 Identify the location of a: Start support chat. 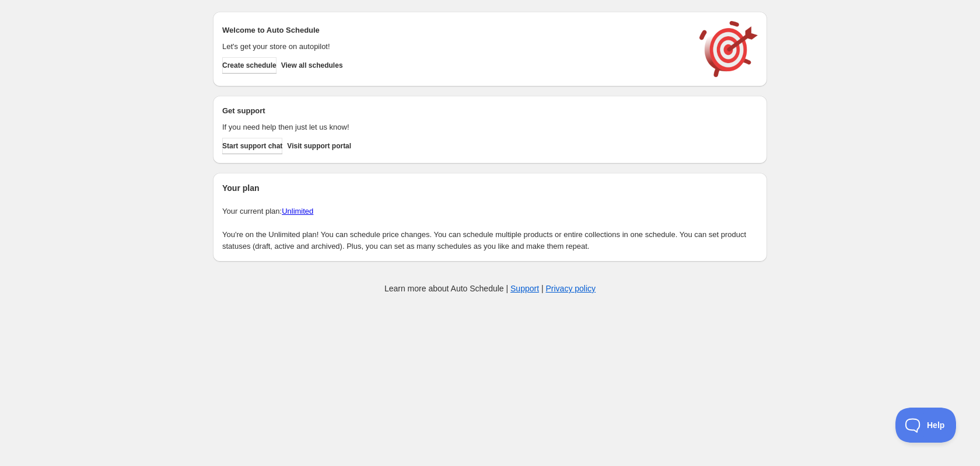
(252, 145).